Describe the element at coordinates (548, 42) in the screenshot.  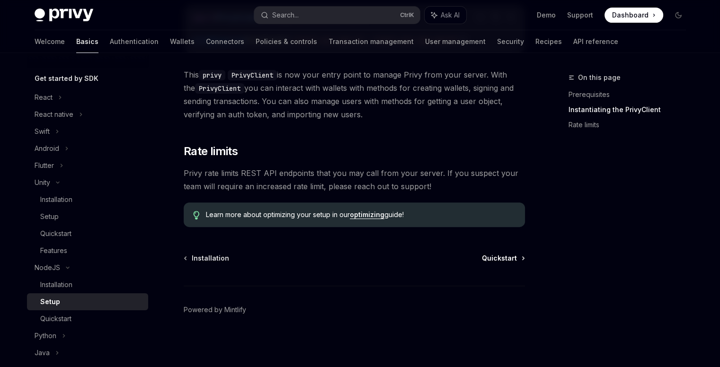
I see `a: Recipes` at that location.